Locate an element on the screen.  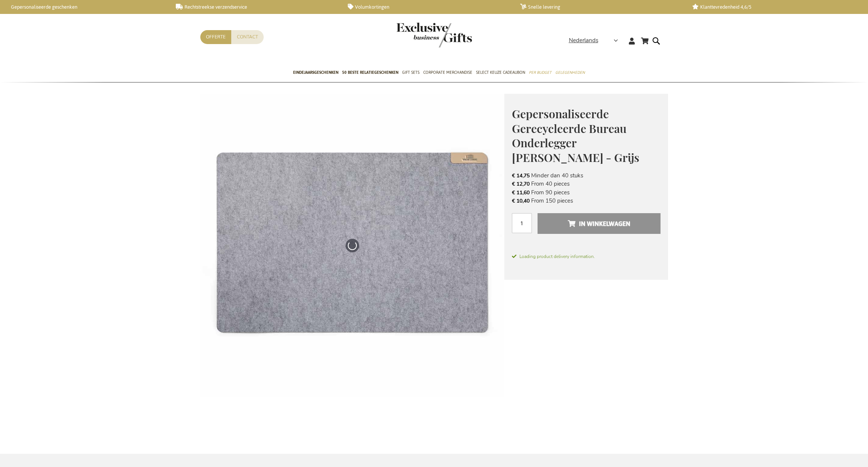
a: Corporate Merchandise is located at coordinates (448, 73).